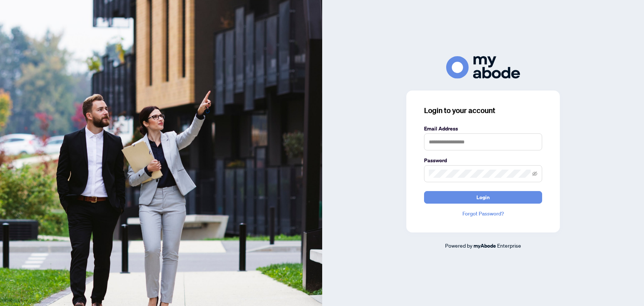 The height and width of the screenshot is (306, 644). I want to click on label: Password, so click(483, 161).